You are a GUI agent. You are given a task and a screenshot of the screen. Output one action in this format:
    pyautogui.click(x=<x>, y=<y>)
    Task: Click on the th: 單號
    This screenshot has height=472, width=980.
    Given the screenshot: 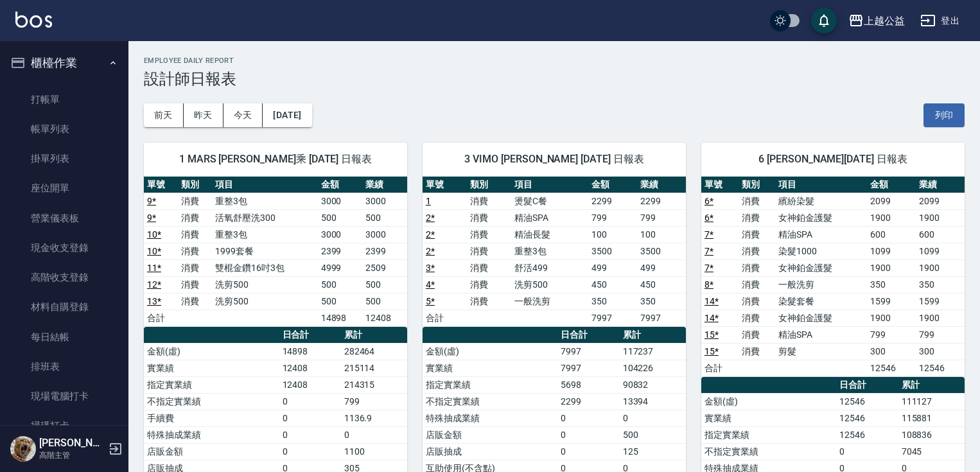 What is the action you would take?
    pyautogui.click(x=160, y=185)
    